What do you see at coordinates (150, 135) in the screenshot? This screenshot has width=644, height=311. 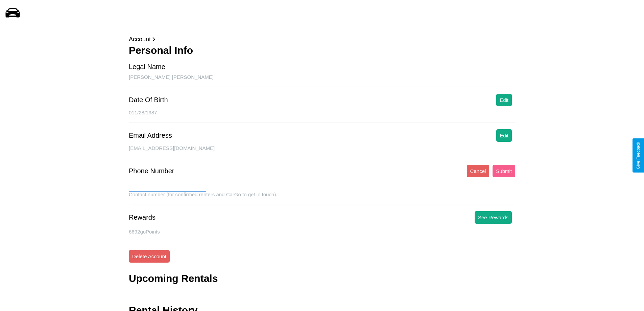 I see `div: Email Address` at bounding box center [150, 135].